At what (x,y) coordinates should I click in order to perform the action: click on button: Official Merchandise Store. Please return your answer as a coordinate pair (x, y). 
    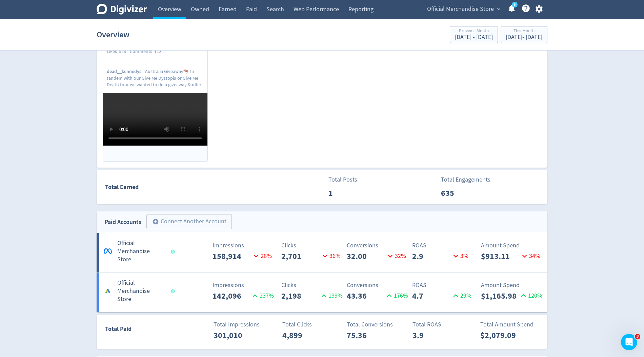
    Looking at the image, I should click on (463, 9).